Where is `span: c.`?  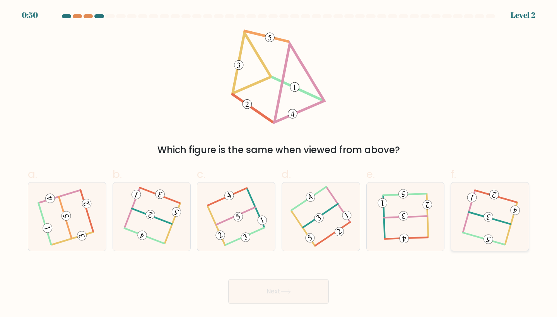 span: c. is located at coordinates (201, 174).